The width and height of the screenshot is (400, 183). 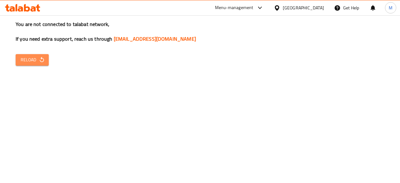 What do you see at coordinates (32, 60) in the screenshot?
I see `span: Reload` at bounding box center [32, 60].